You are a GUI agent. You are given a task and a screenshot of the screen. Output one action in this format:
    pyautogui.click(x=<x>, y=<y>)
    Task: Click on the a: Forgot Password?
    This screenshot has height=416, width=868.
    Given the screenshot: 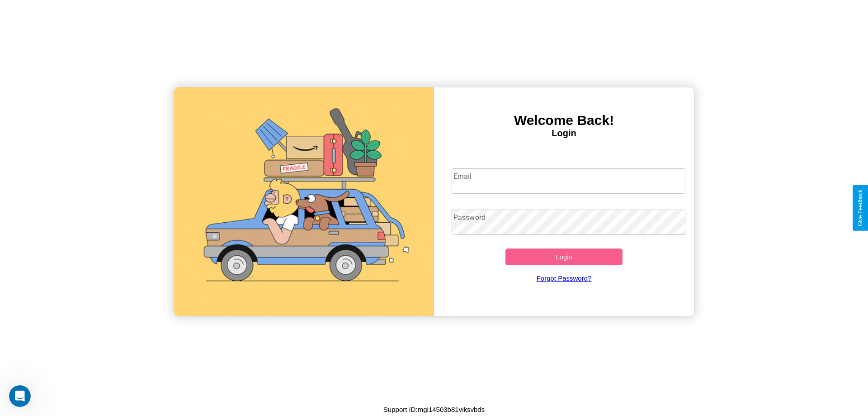 What is the action you would take?
    pyautogui.click(x=564, y=278)
    